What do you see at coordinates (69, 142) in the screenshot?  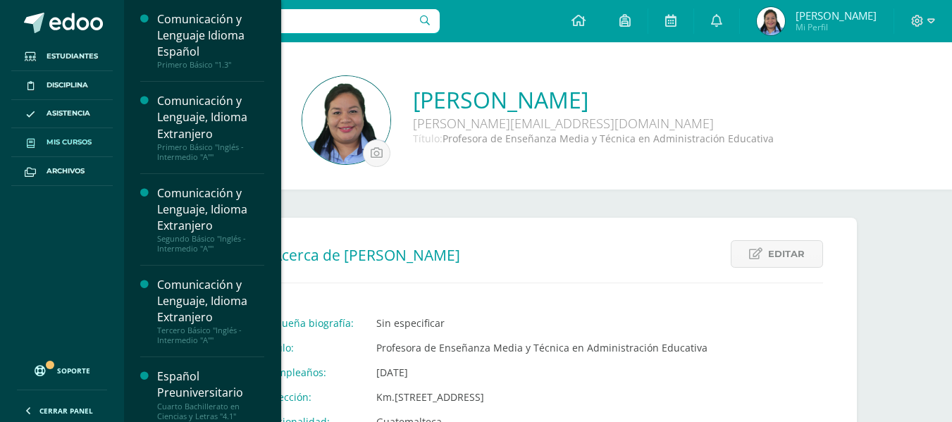 I see `span: Mis cursos` at bounding box center [69, 142].